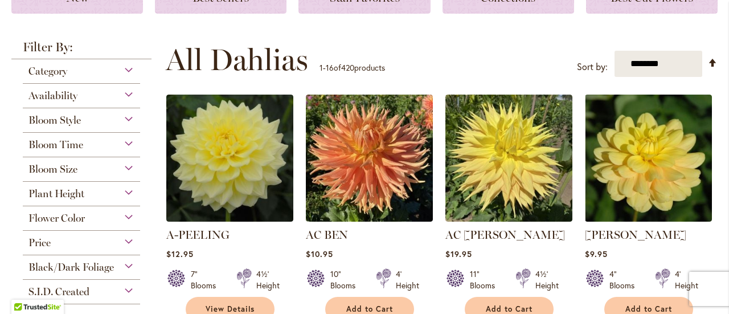 Image resolution: width=729 pixels, height=314 pixels. What do you see at coordinates (230, 158) in the screenshot?
I see `img: A-Peeling` at bounding box center [230, 158].